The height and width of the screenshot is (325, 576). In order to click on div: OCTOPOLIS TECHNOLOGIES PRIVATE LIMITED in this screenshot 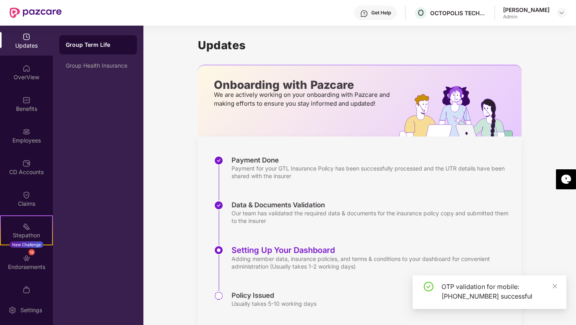, I will do `click(458, 13)`.